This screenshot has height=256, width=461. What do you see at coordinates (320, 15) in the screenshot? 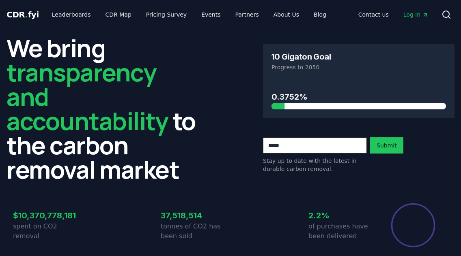
I see `a: Blog` at bounding box center [320, 15].